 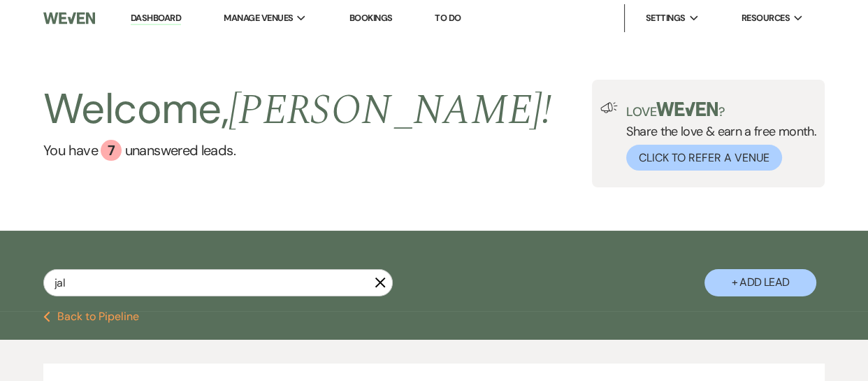 What do you see at coordinates (91, 317) in the screenshot?
I see `button: Back to Pipeline` at bounding box center [91, 317].